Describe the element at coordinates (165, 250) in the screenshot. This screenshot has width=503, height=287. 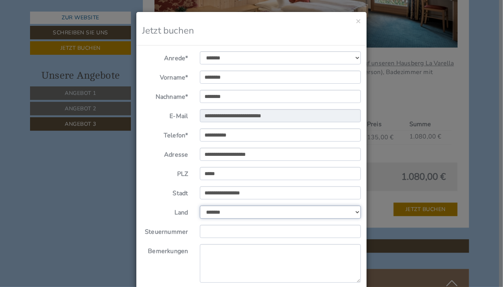
I see `label: Bemerkungen` at that location.